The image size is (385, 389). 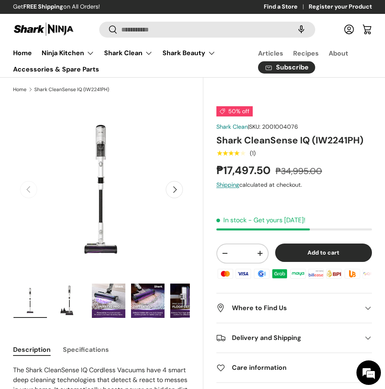 What do you see at coordinates (101, 211) in the screenshot?
I see `media-gallery: Gallery Viewer` at bounding box center [101, 211].